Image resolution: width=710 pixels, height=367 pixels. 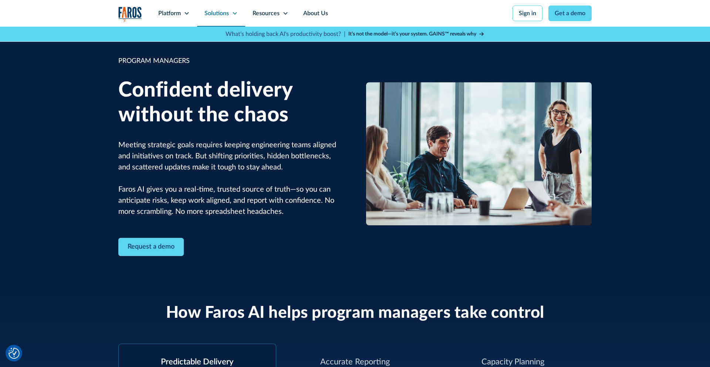 What do you see at coordinates (14, 353) in the screenshot?
I see `button: Cookie Settings` at bounding box center [14, 353].